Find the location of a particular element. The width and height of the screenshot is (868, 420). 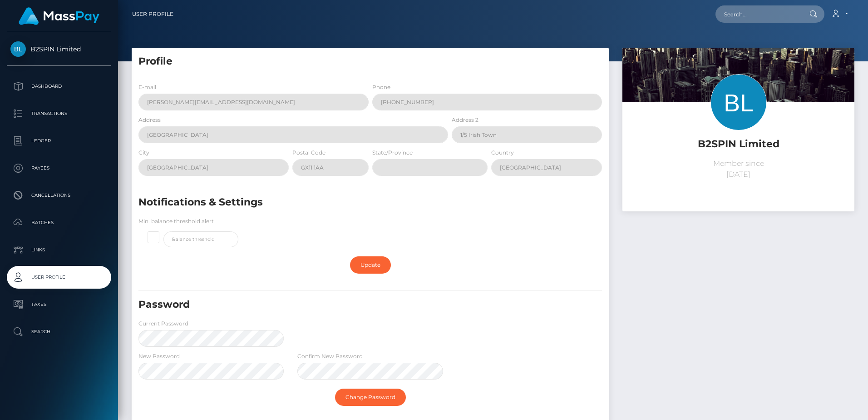

h5: Password is located at coordinates (333, 305).